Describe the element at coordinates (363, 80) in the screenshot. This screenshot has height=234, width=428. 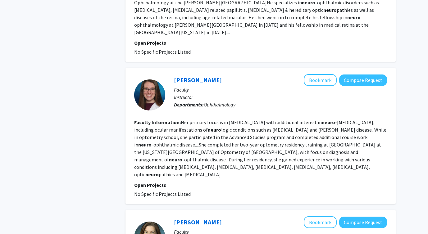
I see `button: Compose Request to Kelly Seidler` at that location.